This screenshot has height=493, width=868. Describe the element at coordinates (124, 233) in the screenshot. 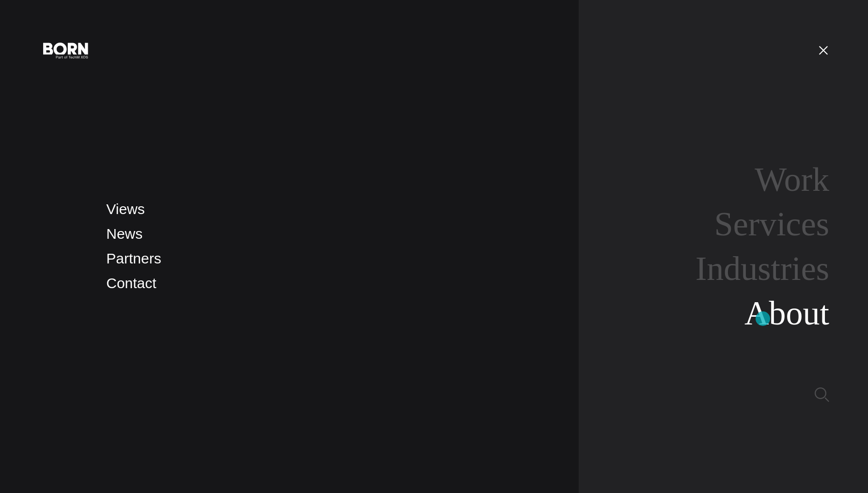

I see `a: News` at that location.